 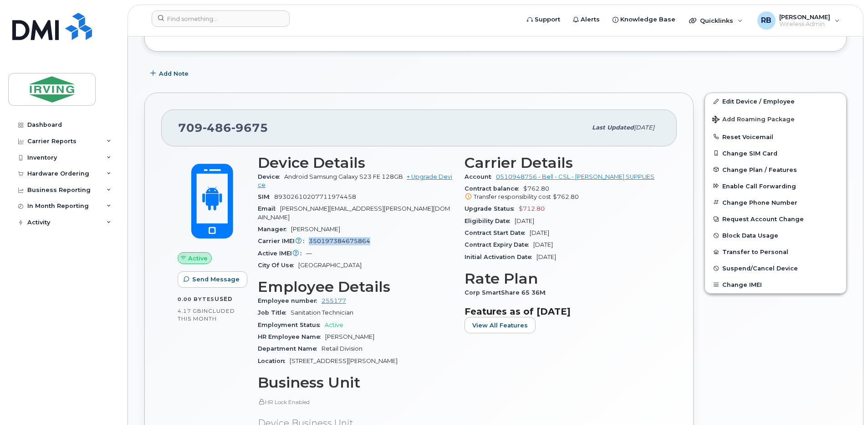 I want to click on span: Contract balance, so click(x=494, y=188).